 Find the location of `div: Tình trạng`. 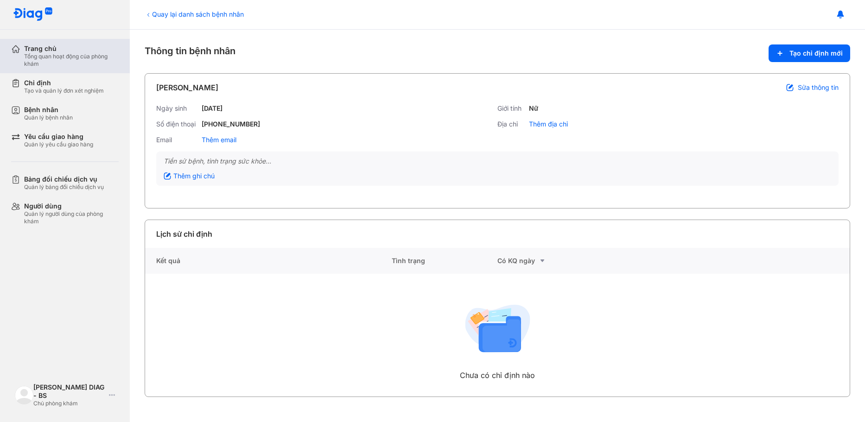

div: Tình trạng is located at coordinates (445, 261).